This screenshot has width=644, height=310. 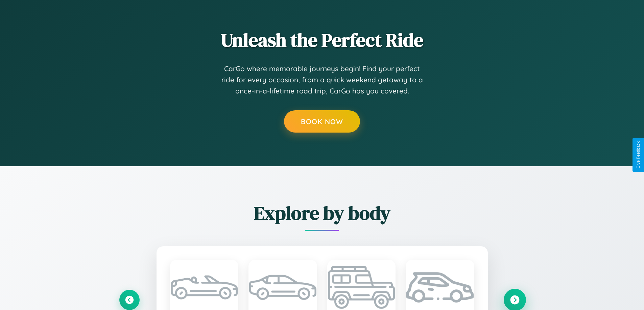 What do you see at coordinates (322, 40) in the screenshot?
I see `h2: Unleash the Perfect Ride` at bounding box center [322, 40].